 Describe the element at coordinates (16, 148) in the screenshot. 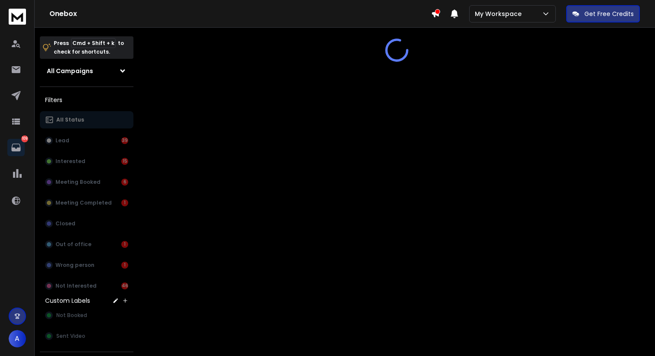

I see `a: 109` at that location.